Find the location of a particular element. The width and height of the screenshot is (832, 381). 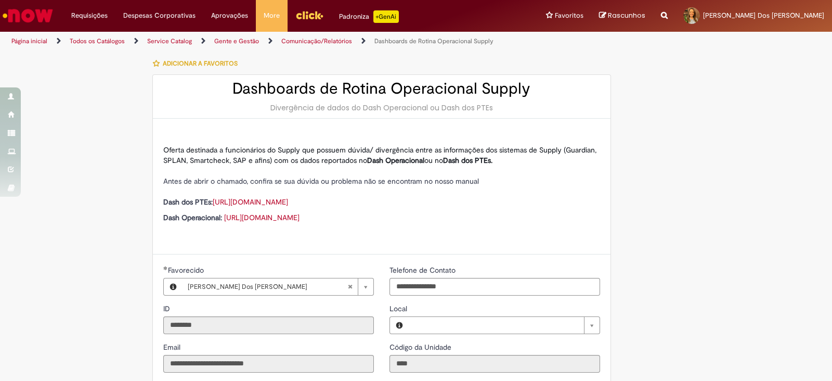

span: Obrigatório Preenchido is located at coordinates (165, 268).